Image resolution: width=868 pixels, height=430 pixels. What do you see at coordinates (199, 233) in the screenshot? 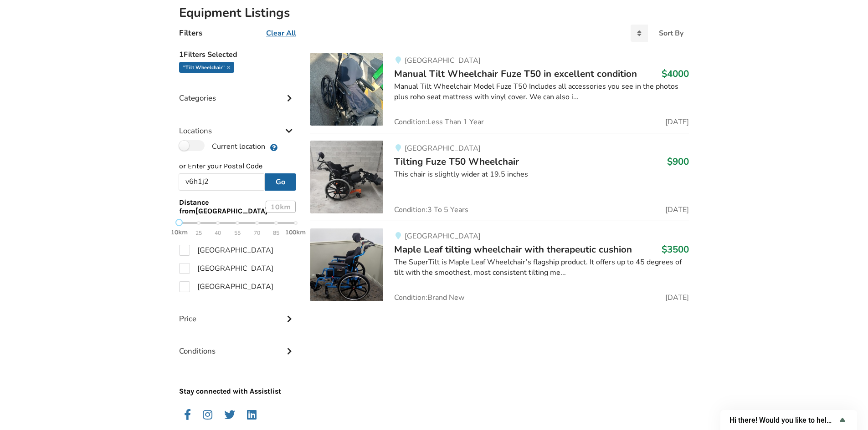
I see `span: 25` at bounding box center [199, 233].